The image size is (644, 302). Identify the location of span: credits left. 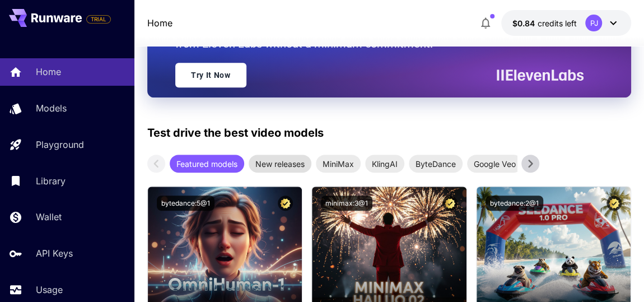
(557, 23).